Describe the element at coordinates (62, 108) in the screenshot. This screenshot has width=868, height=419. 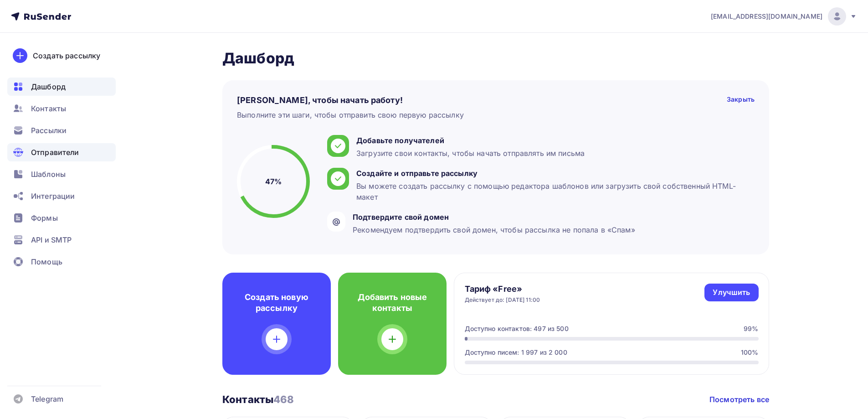
I see `a: Контакты` at that location.